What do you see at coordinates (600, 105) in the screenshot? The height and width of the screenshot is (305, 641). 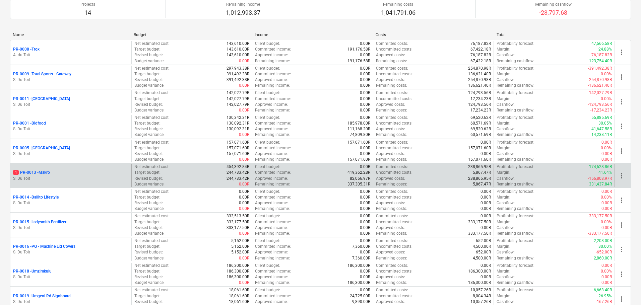 I see `p: -124,793.56R` at bounding box center [600, 105].